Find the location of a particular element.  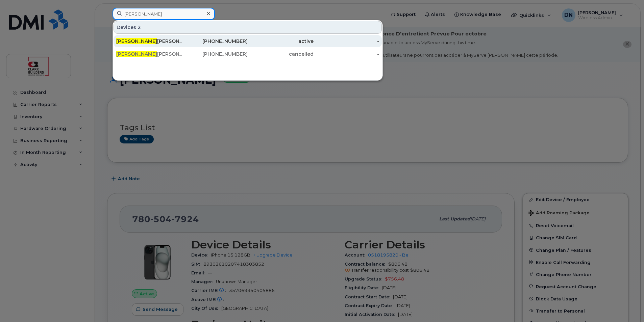

div: active is located at coordinates (280, 41).